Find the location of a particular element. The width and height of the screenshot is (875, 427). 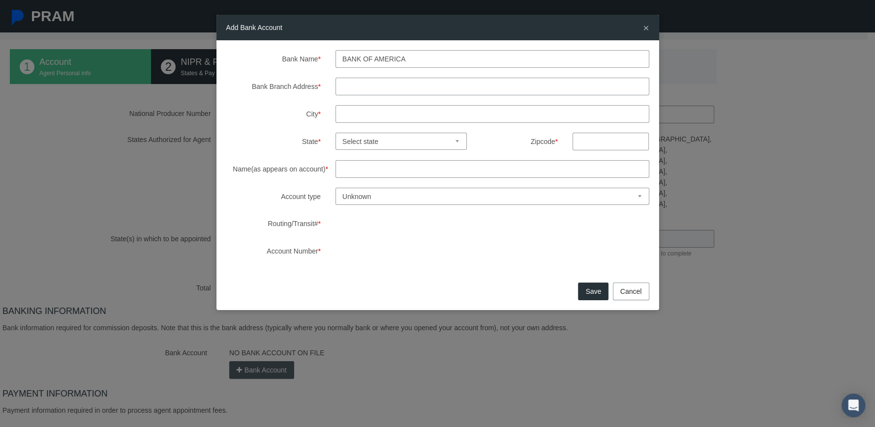

button: Close is located at coordinates (646, 28).